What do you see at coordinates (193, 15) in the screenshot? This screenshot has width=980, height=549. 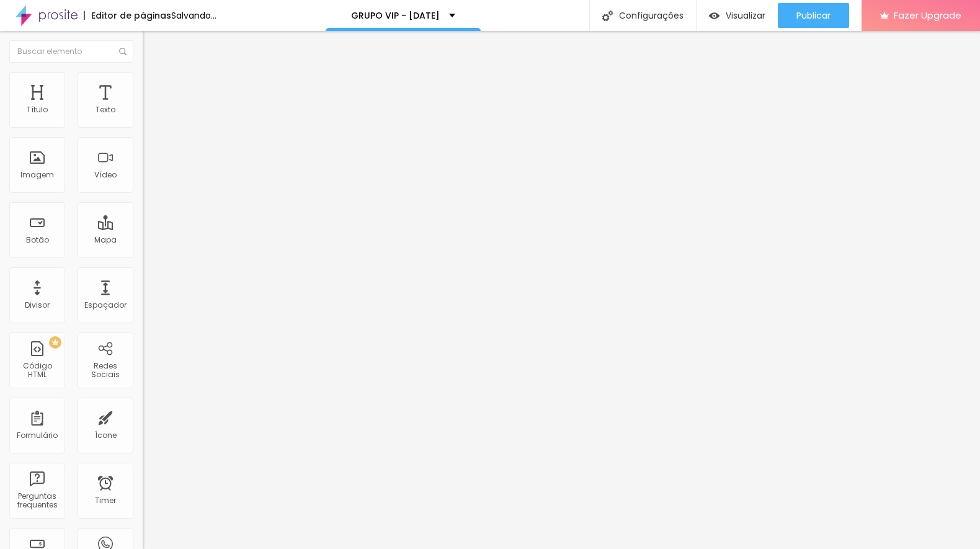 I see `div: Salvando...` at bounding box center [193, 15].